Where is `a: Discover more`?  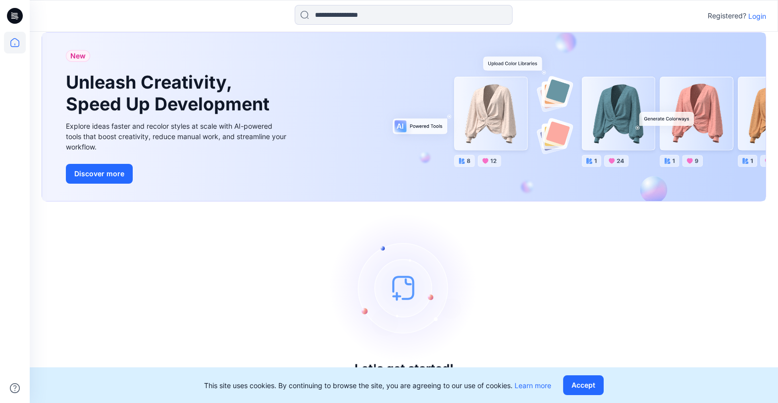 a: Discover more is located at coordinates (177, 174).